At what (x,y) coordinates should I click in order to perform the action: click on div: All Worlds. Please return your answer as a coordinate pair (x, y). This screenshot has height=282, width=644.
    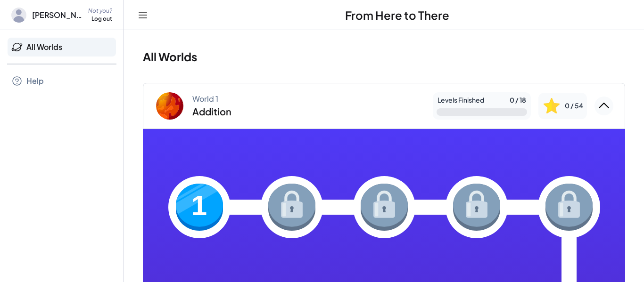
    Looking at the image, I should click on (44, 47).